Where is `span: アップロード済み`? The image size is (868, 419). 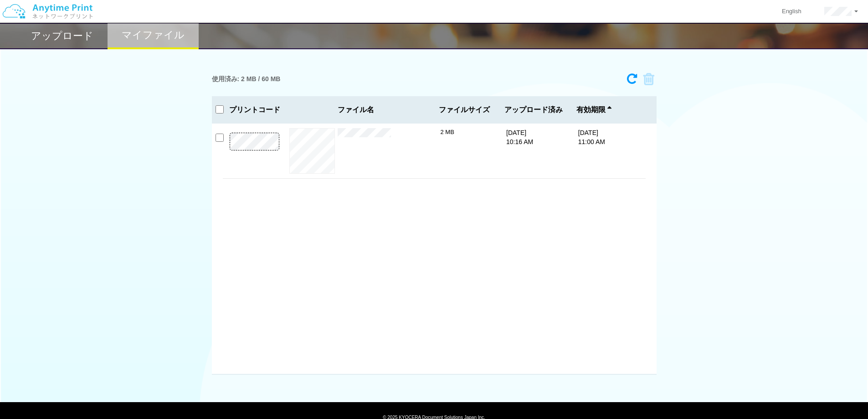
span: アップロード済み is located at coordinates (534, 110).